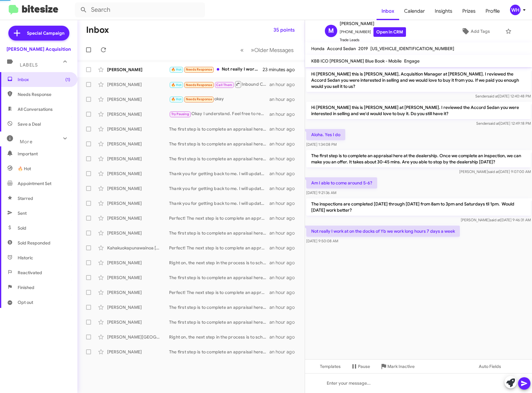 Image resolution: width=532 pixels, height=393 pixels. What do you see at coordinates (331, 31) in the screenshot?
I see `span: M` at bounding box center [331, 31].